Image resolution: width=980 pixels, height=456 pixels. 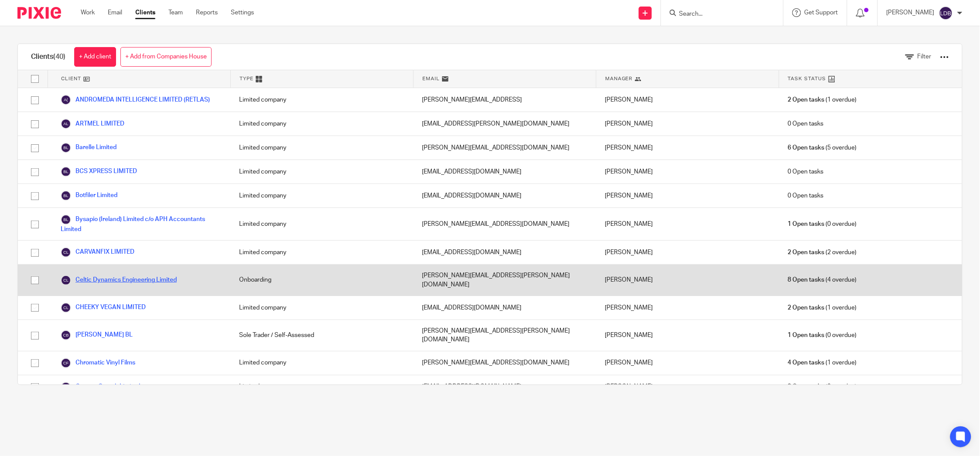 I want to click on a: + Add client, so click(x=95, y=57).